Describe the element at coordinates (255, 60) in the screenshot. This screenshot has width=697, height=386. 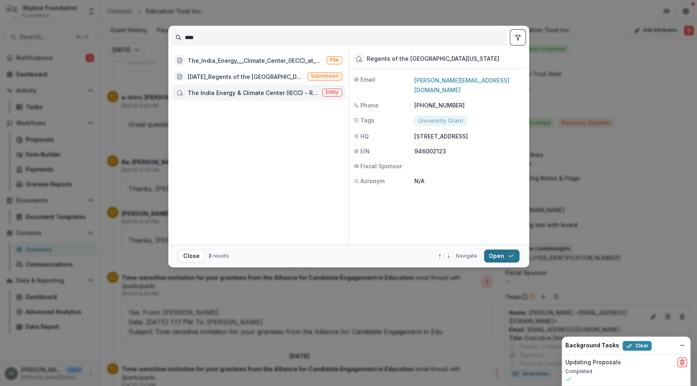
I see `div: The_India_Energy___Climate_Center_(IECC)_at_UCB-SKY-2024-62646.pdf` at that location.